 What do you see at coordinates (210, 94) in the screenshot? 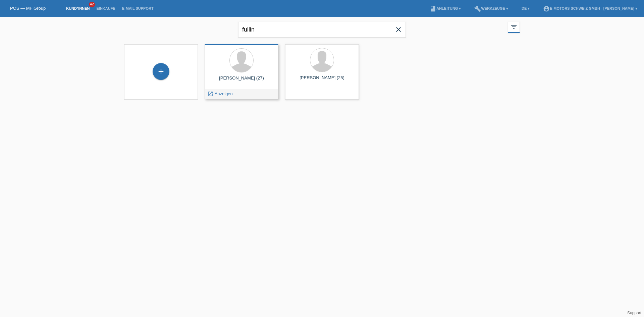
I see `i: launch` at bounding box center [210, 94].